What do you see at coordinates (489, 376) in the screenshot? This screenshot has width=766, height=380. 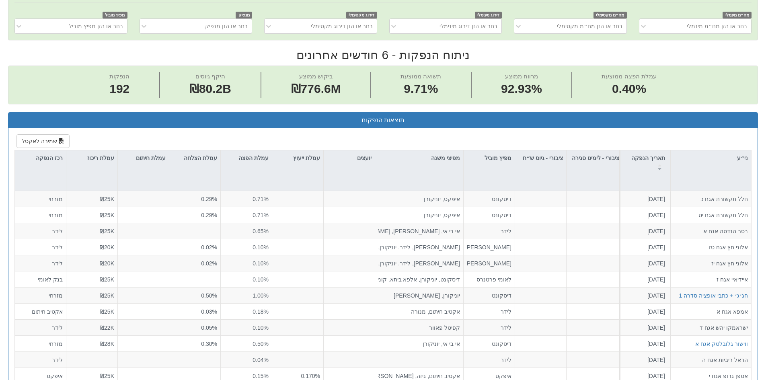 I see `div: איפקס` at bounding box center [489, 376].